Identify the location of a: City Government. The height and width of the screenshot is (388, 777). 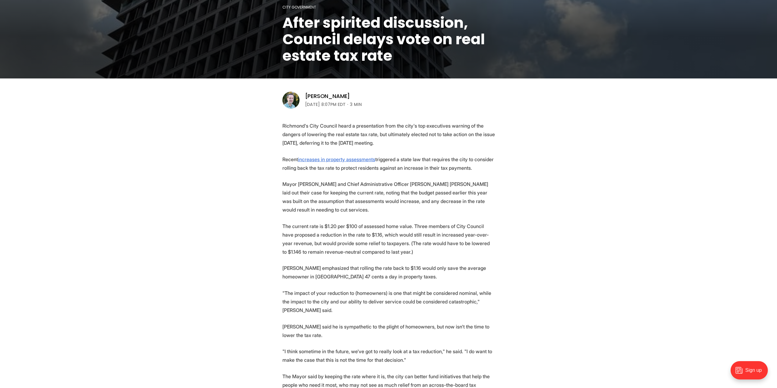
(299, 7).